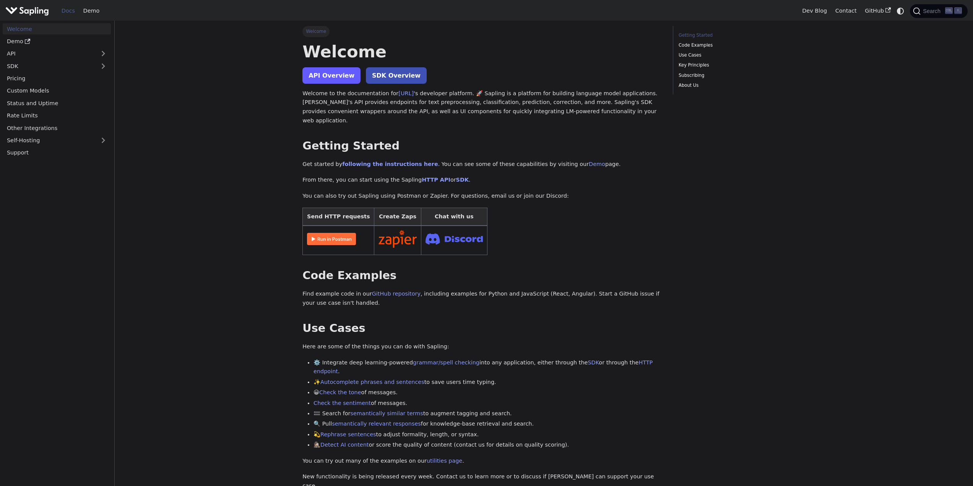 This screenshot has width=973, height=486. I want to click on a: Support, so click(57, 152).